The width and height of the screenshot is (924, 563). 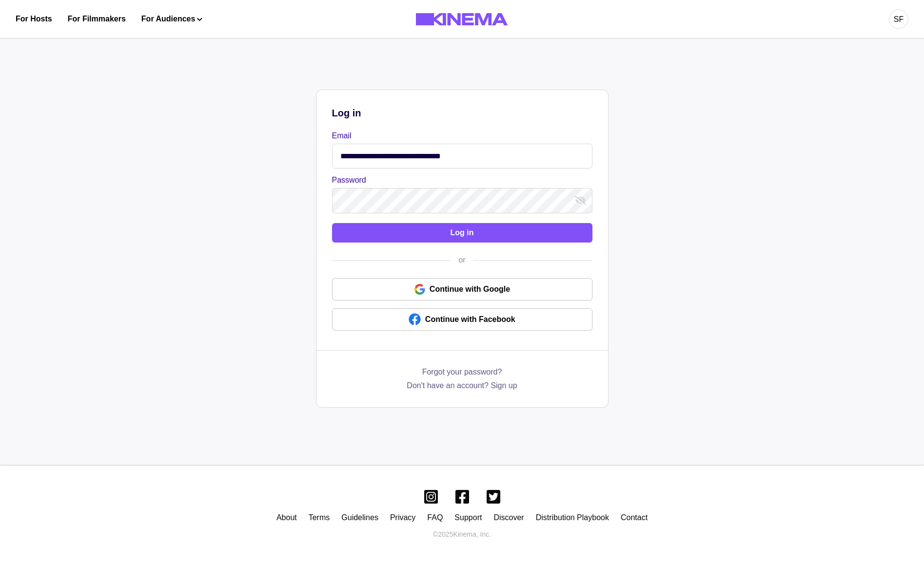 I want to click on a: Don't have an account? Sign up, so click(x=462, y=386).